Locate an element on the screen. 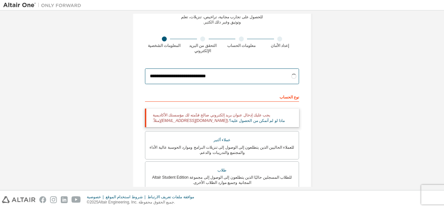 This screenshot has width=444, height=209. img: youtube.svg is located at coordinates (76, 199).